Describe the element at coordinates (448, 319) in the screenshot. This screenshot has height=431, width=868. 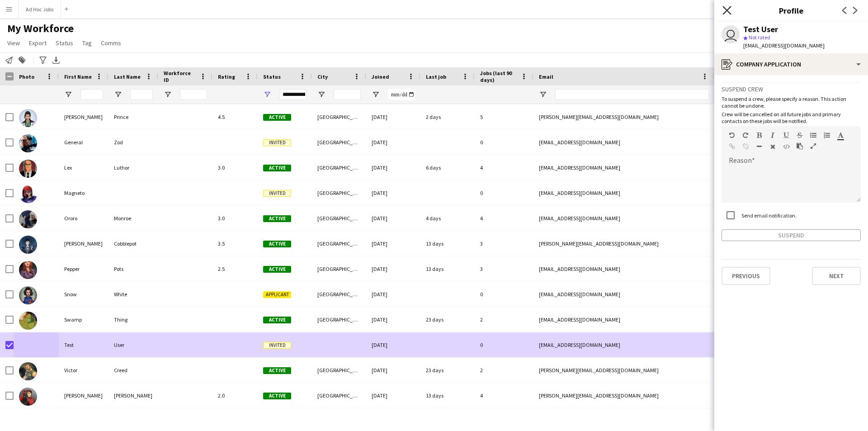
I see `div: 23 days` at that location.